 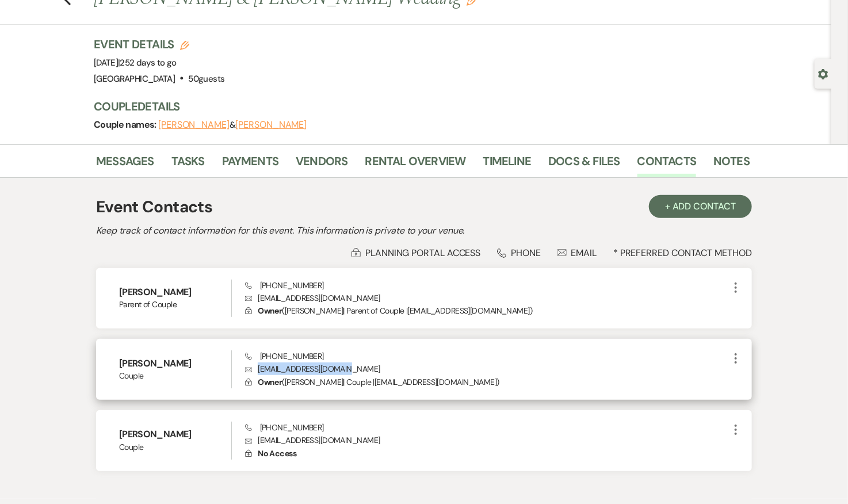 I want to click on div: Planning Portal Access, so click(x=416, y=253).